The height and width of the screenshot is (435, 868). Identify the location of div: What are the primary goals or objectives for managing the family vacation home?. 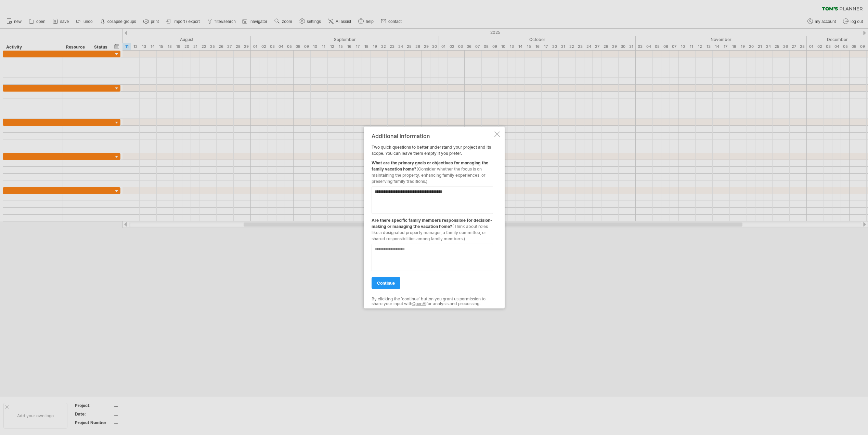
(432, 170).